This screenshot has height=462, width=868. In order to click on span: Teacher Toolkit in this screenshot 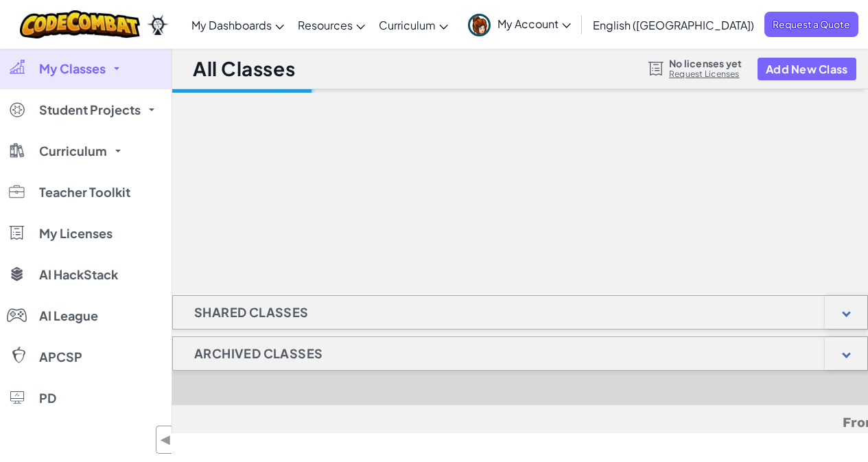, I will do `click(85, 192)`.